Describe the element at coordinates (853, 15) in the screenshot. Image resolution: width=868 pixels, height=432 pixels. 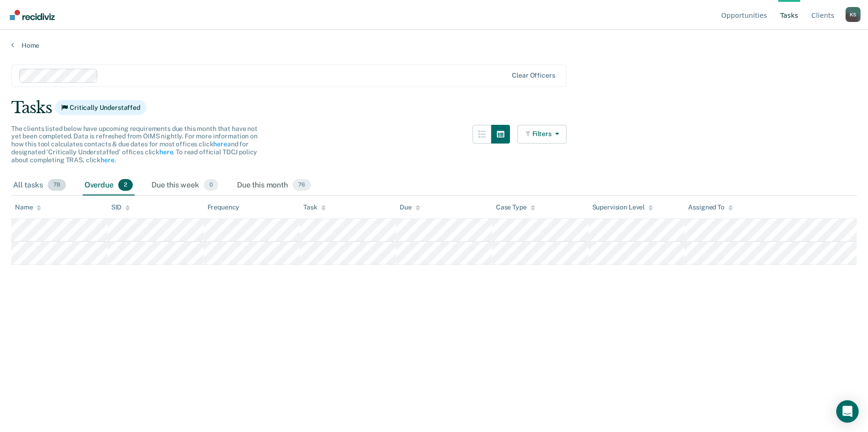
I see `button: Profile dropdown button` at that location.